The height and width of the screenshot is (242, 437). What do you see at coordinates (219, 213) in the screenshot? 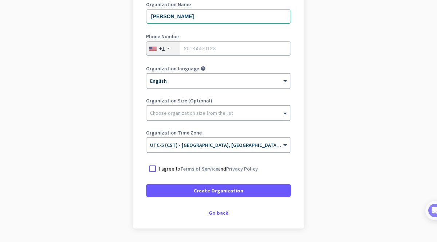
I see `div: Go back` at bounding box center [219, 213].